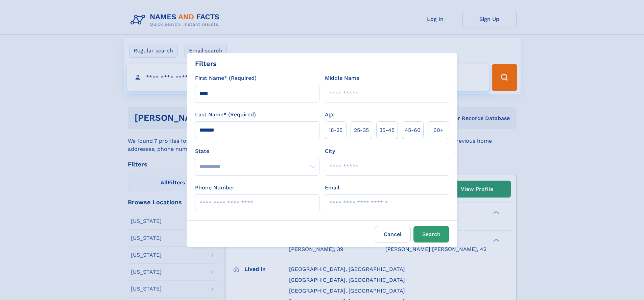  I want to click on div: Filters, so click(206, 63).